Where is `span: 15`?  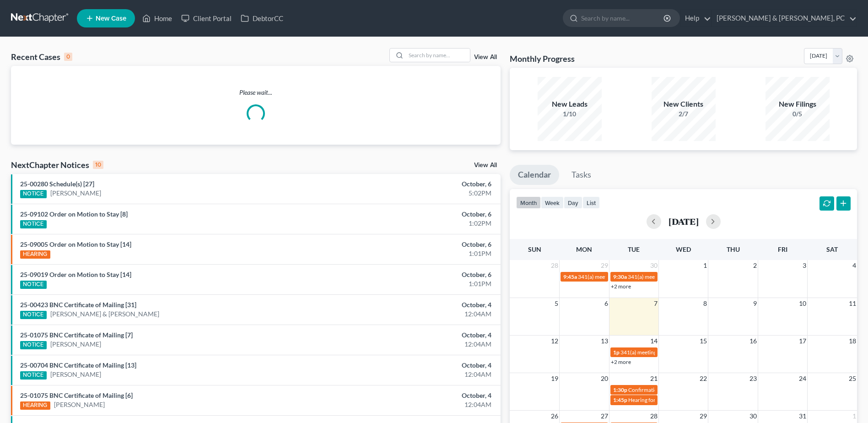 span: 15 is located at coordinates (703, 341).